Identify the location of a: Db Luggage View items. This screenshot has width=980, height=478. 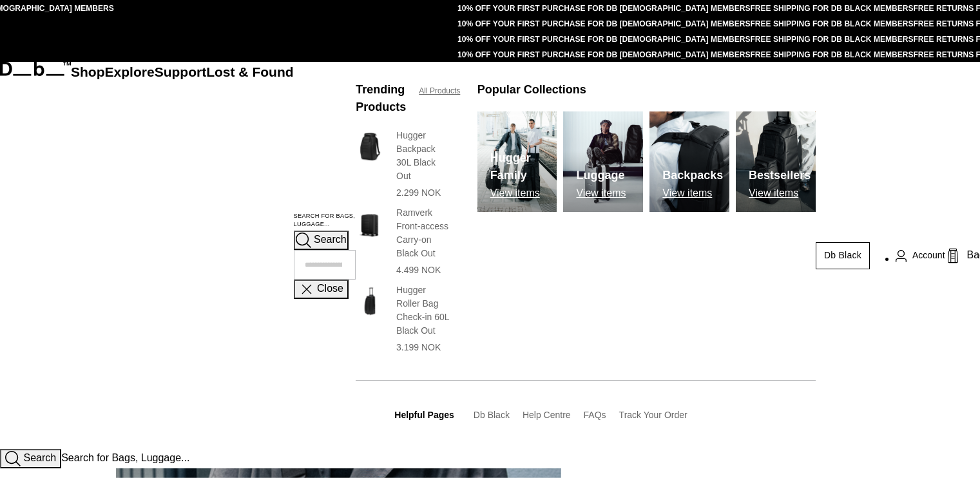
(603, 162).